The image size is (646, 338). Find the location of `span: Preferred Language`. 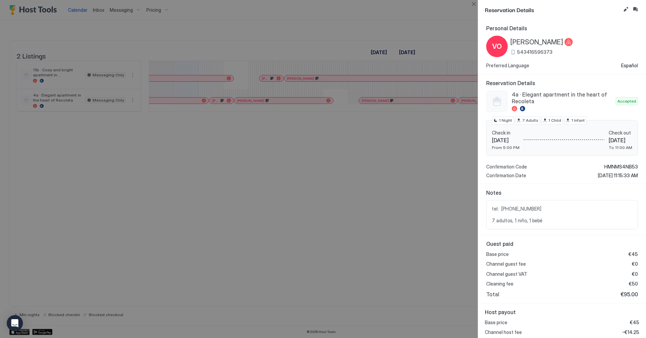

span: Preferred Language is located at coordinates (508, 66).